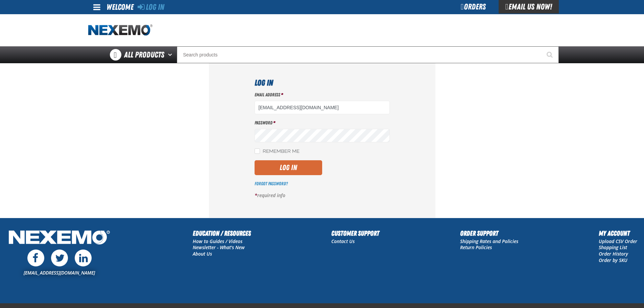 The width and height of the screenshot is (644, 308). Describe the element at coordinates (150, 7) in the screenshot. I see `a: Log In` at that location.